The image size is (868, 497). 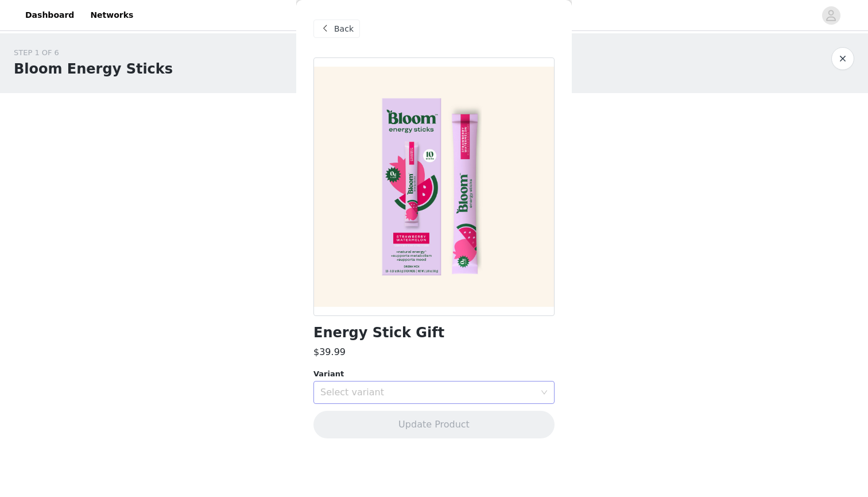 I want to click on a: Networks, so click(x=111, y=15).